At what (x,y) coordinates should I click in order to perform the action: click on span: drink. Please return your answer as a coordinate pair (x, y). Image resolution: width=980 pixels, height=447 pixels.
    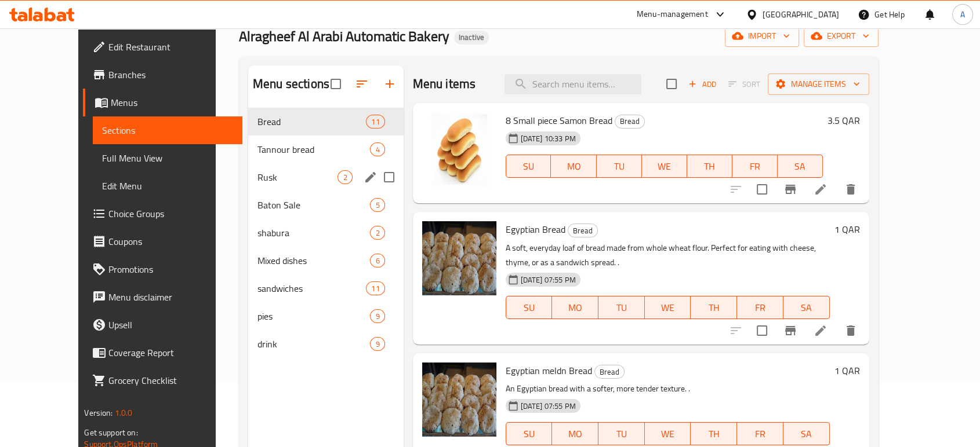
    Looking at the image, I should click on (314, 344).